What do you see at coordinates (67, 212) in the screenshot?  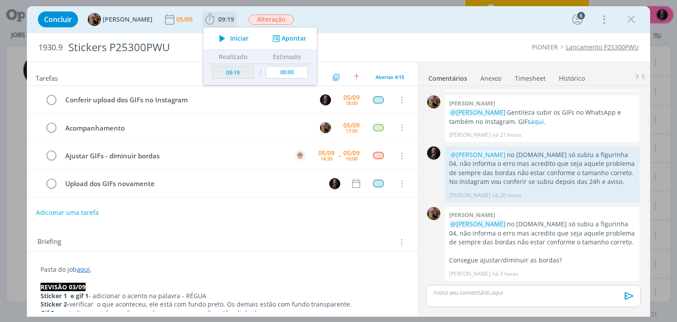 I see `button: Adicionar uma tarefa` at bounding box center [67, 212].